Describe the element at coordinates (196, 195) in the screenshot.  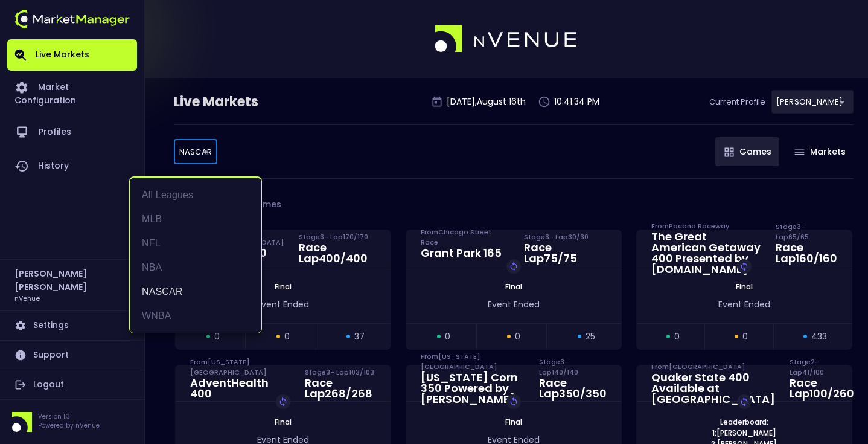
I see `li: All Leagues` at that location.